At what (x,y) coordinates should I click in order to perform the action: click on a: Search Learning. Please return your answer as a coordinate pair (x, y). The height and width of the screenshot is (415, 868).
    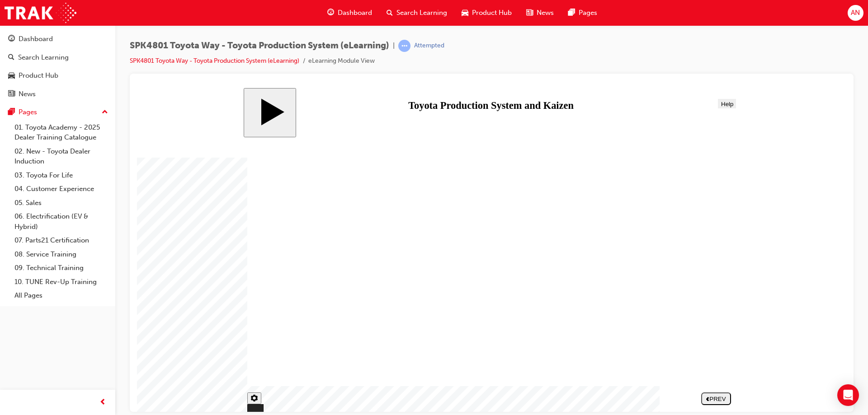
    Looking at the image, I should click on (58, 58).